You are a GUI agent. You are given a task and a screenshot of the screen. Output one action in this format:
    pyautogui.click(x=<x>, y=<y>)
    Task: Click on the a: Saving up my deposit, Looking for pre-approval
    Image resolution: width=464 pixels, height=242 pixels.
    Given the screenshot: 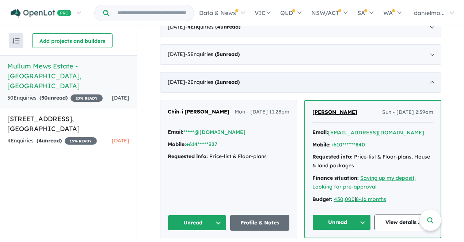 What is the action you would take?
    pyautogui.click(x=364, y=182)
    